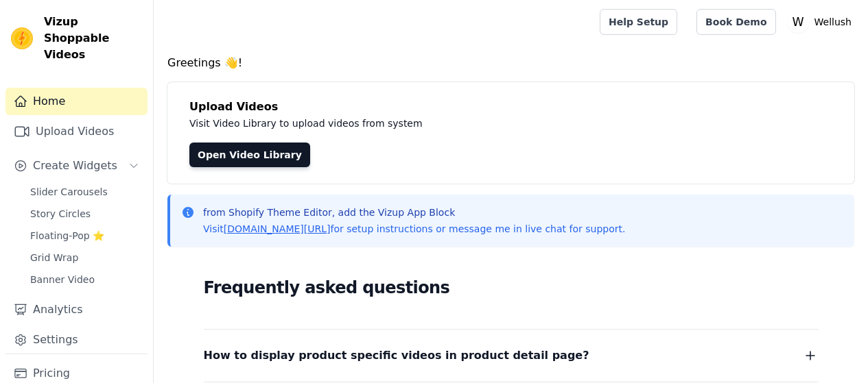 The width and height of the screenshot is (868, 383). I want to click on span: How to display product specific videos in product detail page?, so click(396, 356).